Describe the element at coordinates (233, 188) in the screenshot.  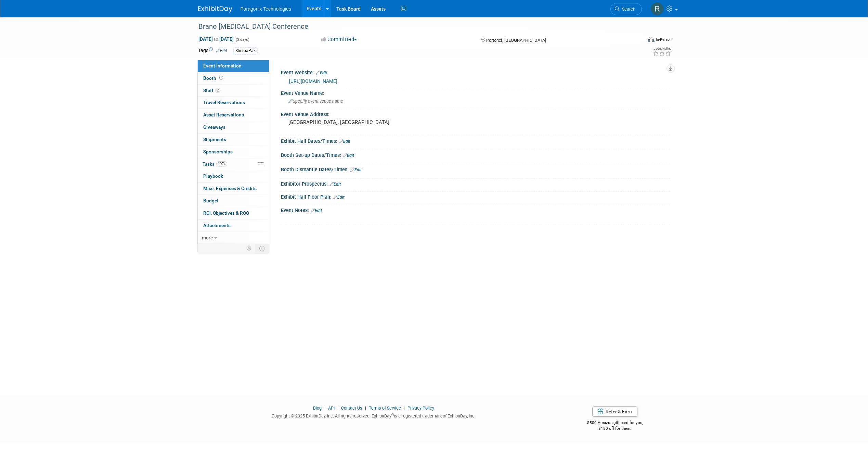
I see `a: Misc. Expenses & Credits` at that location.